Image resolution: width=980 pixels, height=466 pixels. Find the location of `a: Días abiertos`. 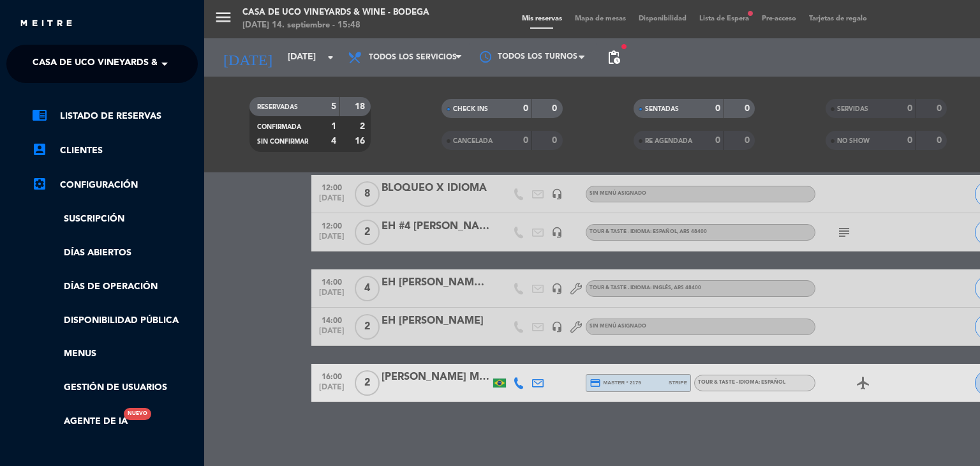

a: Días abiertos is located at coordinates (115, 253).